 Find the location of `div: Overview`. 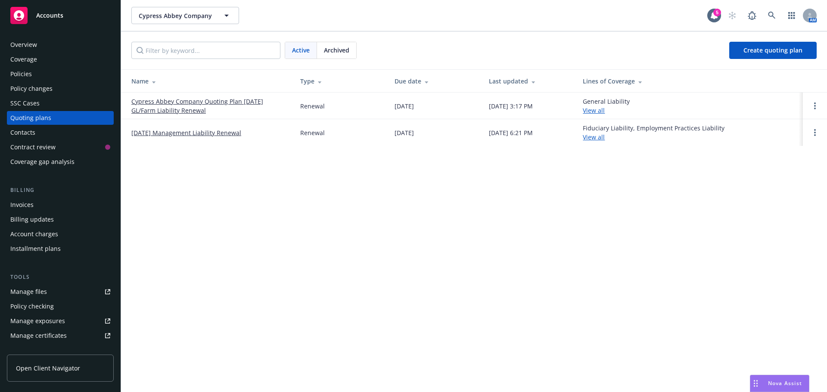

div: Overview is located at coordinates (24, 45).